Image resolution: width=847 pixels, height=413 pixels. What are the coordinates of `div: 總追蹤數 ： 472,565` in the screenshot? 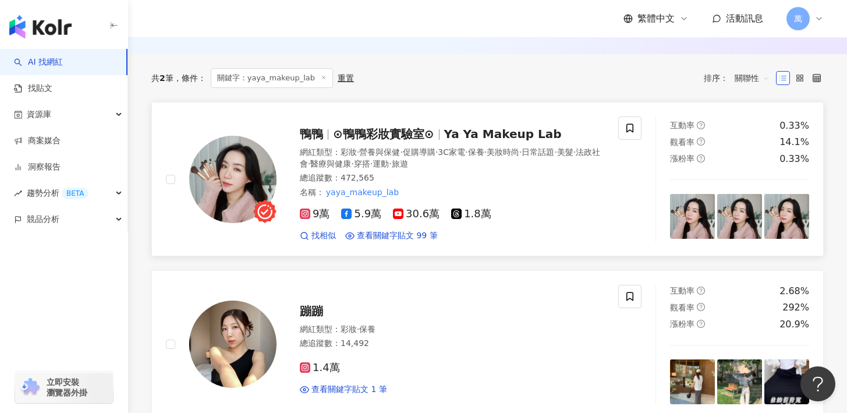 It's located at (452, 178).